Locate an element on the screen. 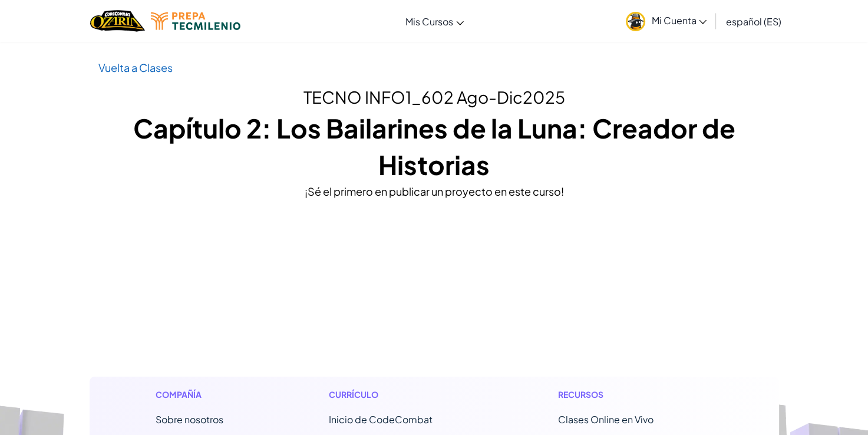 Image resolution: width=868 pixels, height=435 pixels. h1: Capítulo 2: Los Bailarines de la Luna: Creador de Historias is located at coordinates (434, 146).